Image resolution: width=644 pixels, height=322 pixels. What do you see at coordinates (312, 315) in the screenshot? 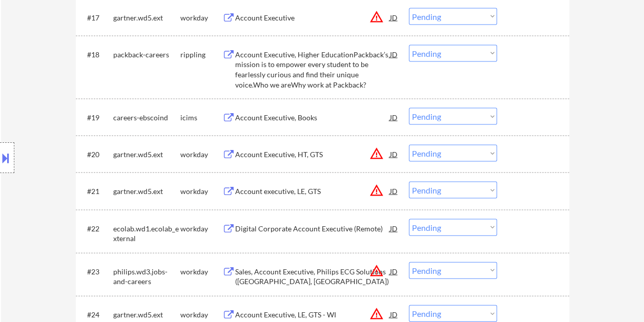
I see `div: Account Executive, LE, GTS - WI` at bounding box center [312, 315].